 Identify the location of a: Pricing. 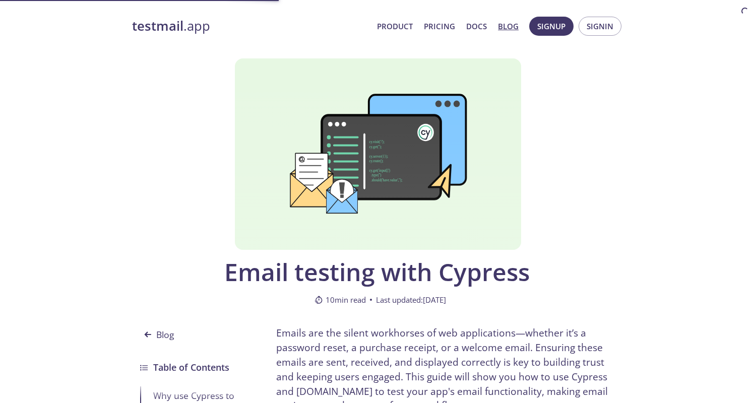
(440, 26).